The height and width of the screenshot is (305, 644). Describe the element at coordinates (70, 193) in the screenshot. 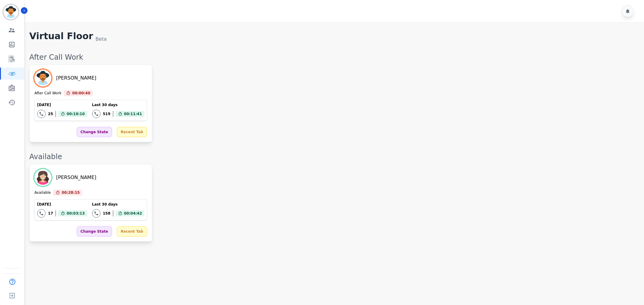

I see `span: 00:28:15` at that location.